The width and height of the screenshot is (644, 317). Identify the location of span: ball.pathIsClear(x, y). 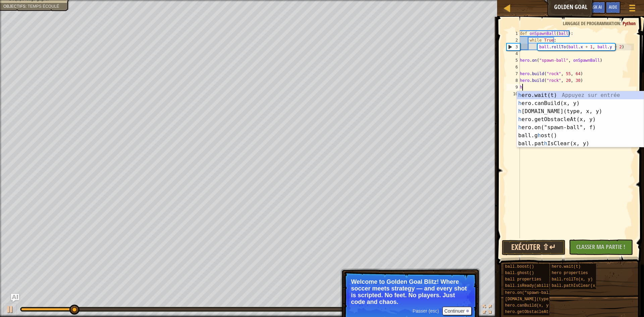
(578, 285).